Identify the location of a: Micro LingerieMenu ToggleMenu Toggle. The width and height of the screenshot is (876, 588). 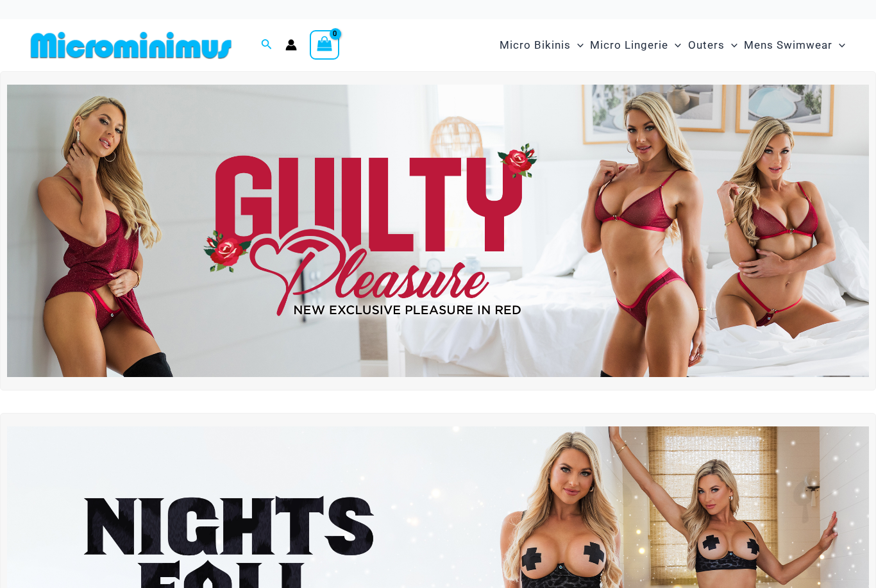
(636, 45).